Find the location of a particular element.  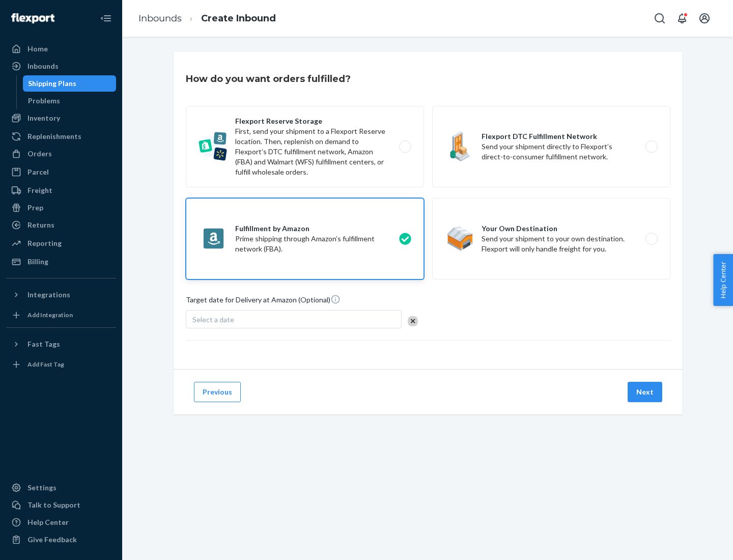

a: Orders is located at coordinates (61, 154).